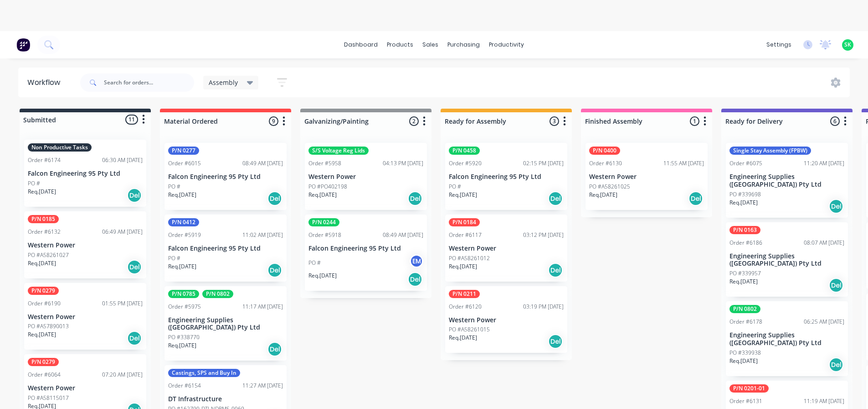 This screenshot has height=409, width=868. What do you see at coordinates (749, 388) in the screenshot?
I see `div: P/N 0201-01` at bounding box center [749, 388].